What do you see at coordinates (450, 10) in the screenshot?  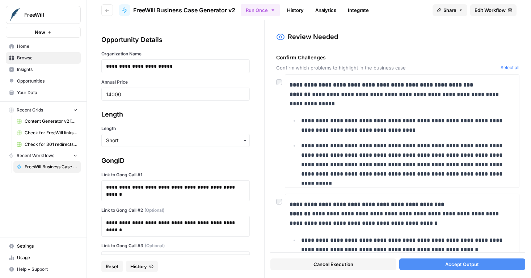 I see `span: Share` at bounding box center [450, 10].